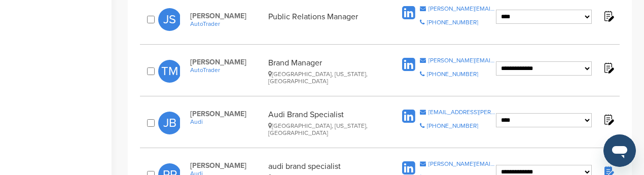  I want to click on div: Public Relations Manager, so click(326, 19).